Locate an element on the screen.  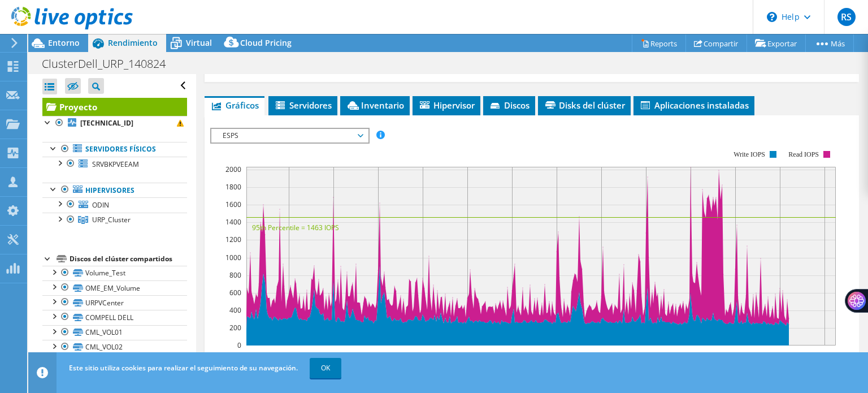
text: 23:00 is located at coordinates (601, 356).